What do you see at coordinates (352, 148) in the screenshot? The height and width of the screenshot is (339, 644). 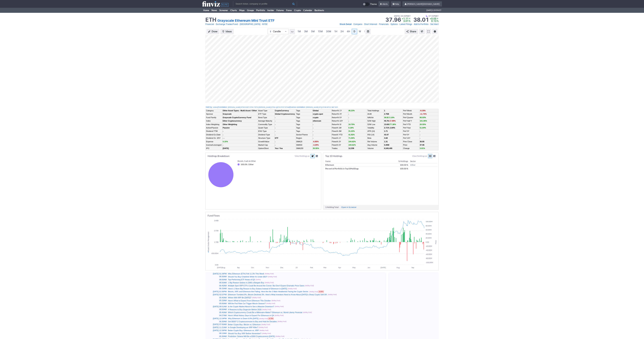 I see `b: 12,338` at bounding box center [352, 148].